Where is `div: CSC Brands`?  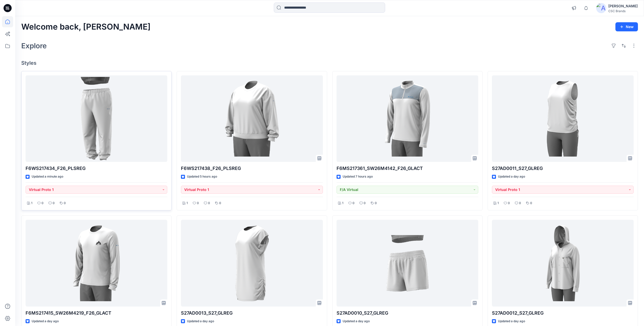 div: CSC Brands is located at coordinates (623, 11).